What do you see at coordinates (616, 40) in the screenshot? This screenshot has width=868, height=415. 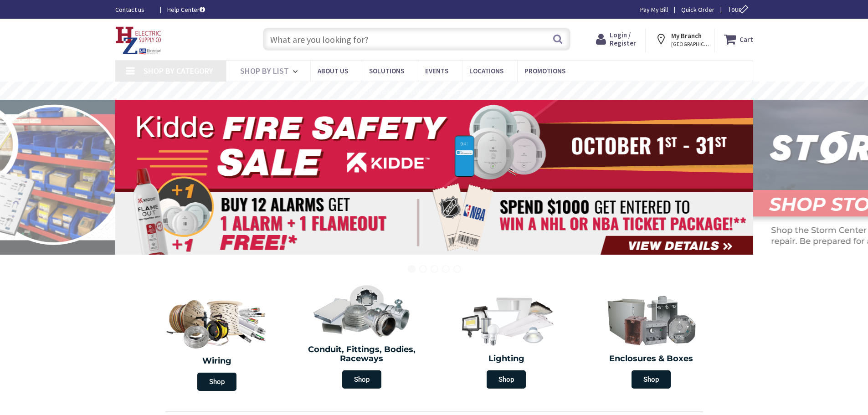 I see `a: Login / Register` at bounding box center [616, 40].